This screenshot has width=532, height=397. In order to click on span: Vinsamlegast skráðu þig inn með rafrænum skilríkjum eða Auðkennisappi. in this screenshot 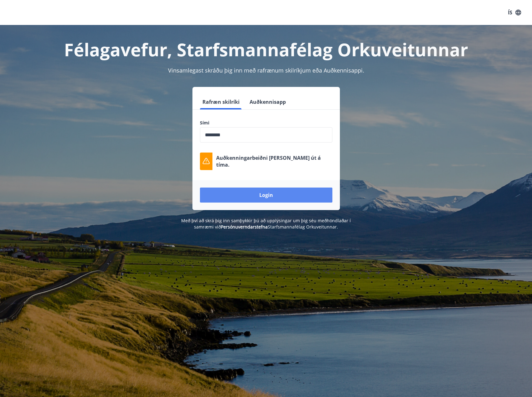, I will do `click(266, 70)`.